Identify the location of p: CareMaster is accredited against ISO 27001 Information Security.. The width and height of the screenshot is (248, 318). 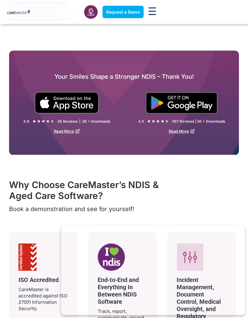
(43, 299).